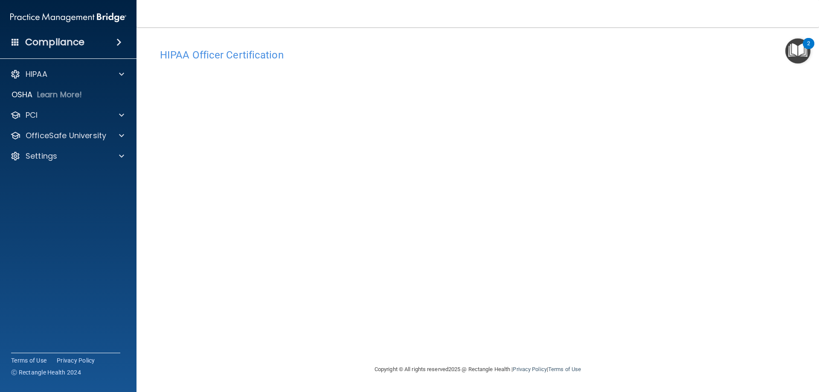 The image size is (819, 392). Describe the element at coordinates (798, 51) in the screenshot. I see `button: Open Resource Center, 2 new notifications` at that location.